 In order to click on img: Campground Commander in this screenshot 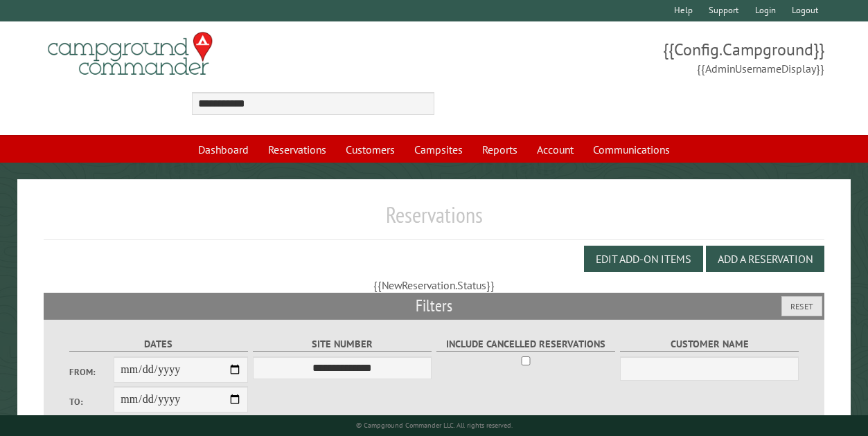, I will do `click(130, 54)`.